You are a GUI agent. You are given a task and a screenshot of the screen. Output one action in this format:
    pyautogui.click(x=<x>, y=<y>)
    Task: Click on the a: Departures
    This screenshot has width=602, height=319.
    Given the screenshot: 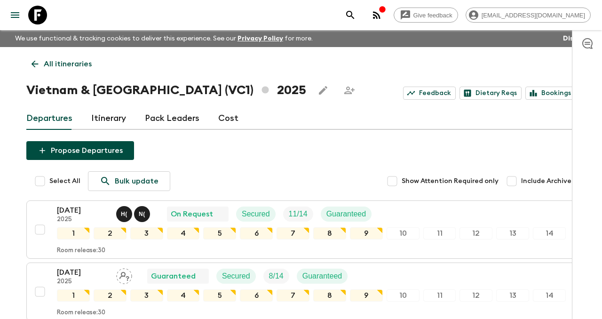 What is the action you would take?
    pyautogui.click(x=49, y=119)
    